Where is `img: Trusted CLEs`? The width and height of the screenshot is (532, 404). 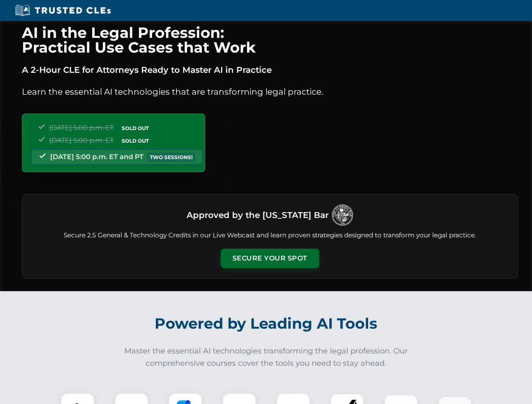
img: Trusted CLEs is located at coordinates (63, 11).